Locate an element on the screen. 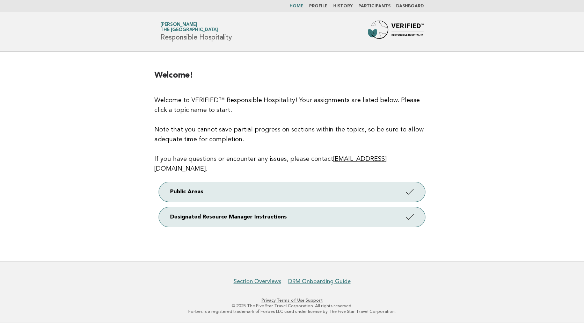 The image size is (584, 323). img: Forbes Travel Guide is located at coordinates (395, 32).